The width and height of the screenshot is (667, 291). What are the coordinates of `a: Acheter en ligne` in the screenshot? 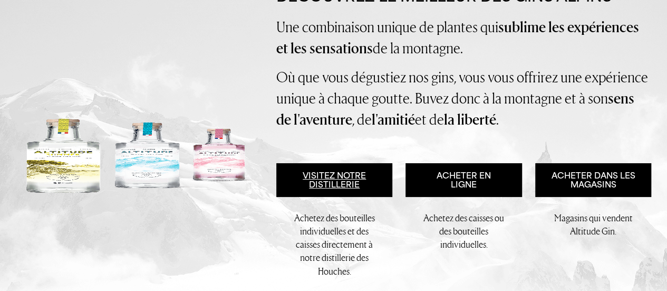 It's located at (464, 180).